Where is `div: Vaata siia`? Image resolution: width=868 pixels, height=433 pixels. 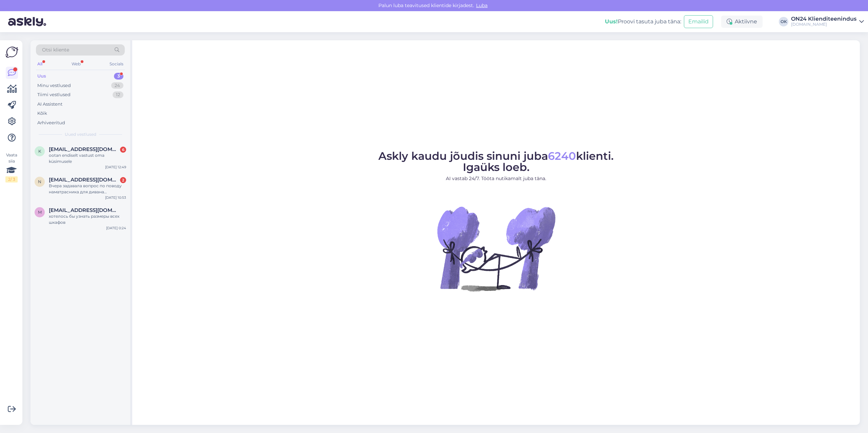
div: Vaata siia is located at coordinates (12, 167).